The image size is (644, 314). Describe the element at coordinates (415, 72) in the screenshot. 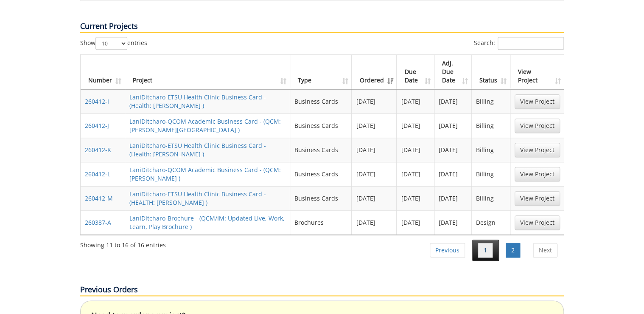

I see `th: Due Date: activate to sort column ascending` at that location.